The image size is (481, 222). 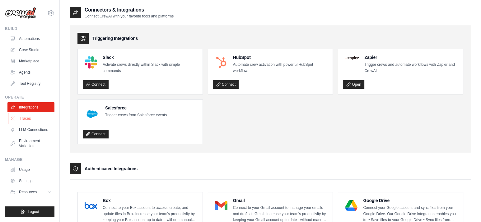 I want to click on div: Manage, so click(x=30, y=159).